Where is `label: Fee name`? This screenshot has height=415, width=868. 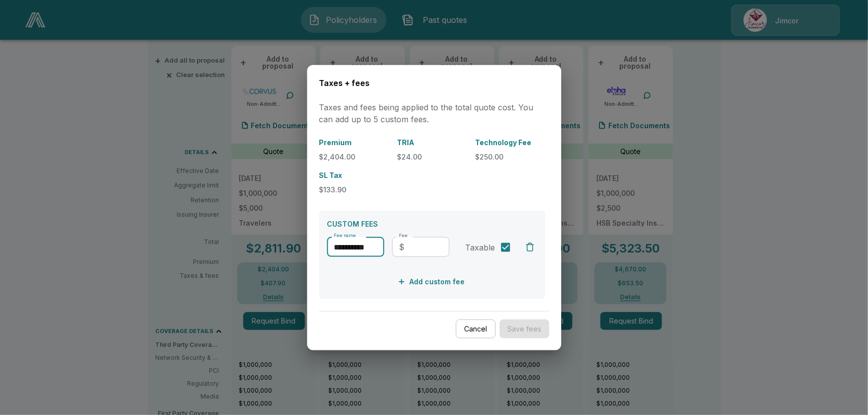 label: Fee name is located at coordinates (345, 236).